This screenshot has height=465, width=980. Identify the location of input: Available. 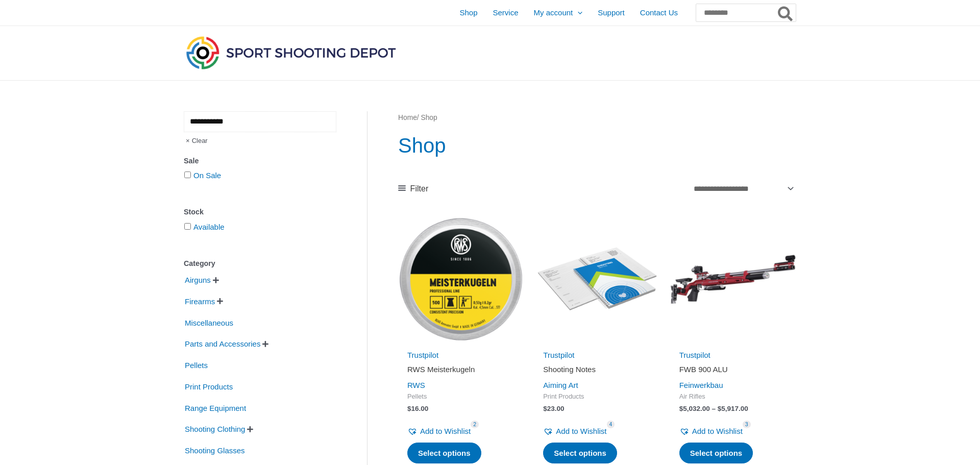
(187, 226).